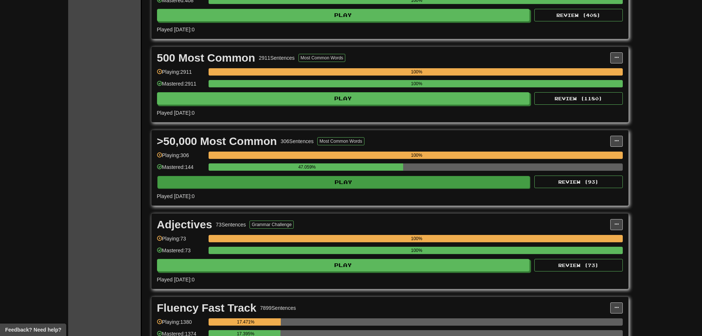 The width and height of the screenshot is (702, 336). What do you see at coordinates (185, 225) in the screenshot?
I see `div: Adjectives` at bounding box center [185, 225].